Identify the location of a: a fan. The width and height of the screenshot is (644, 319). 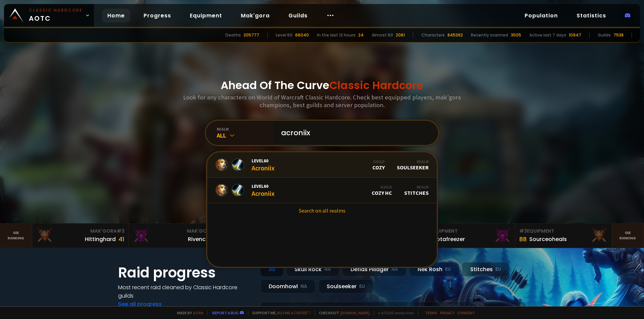
(198, 313).